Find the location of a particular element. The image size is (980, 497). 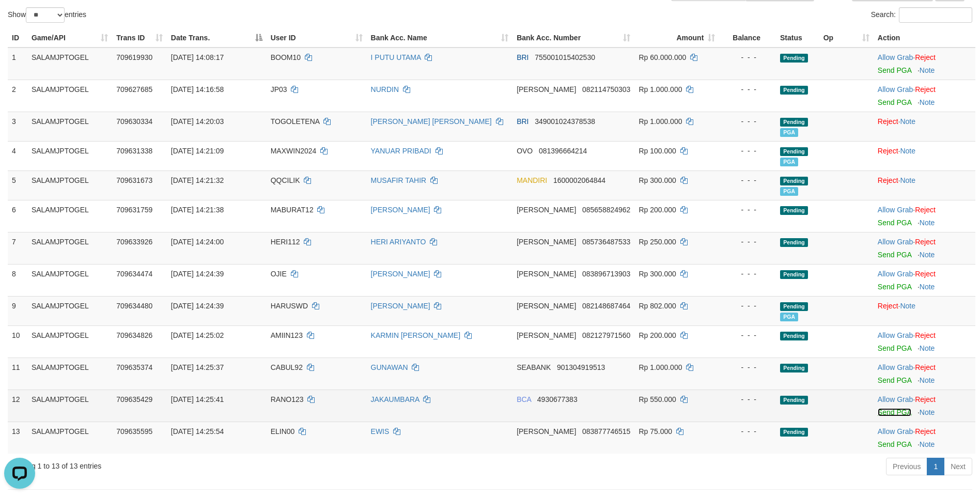

div: Showing 1 to 13 of 13 entries is located at coordinates (204, 463).